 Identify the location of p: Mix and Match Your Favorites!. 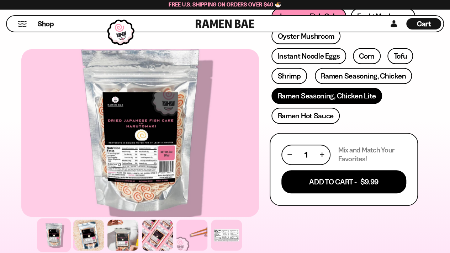
(372, 155).